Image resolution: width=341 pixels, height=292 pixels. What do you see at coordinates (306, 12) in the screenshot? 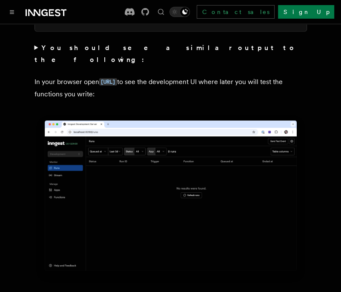
I see `a: Sign Up` at bounding box center [306, 12].